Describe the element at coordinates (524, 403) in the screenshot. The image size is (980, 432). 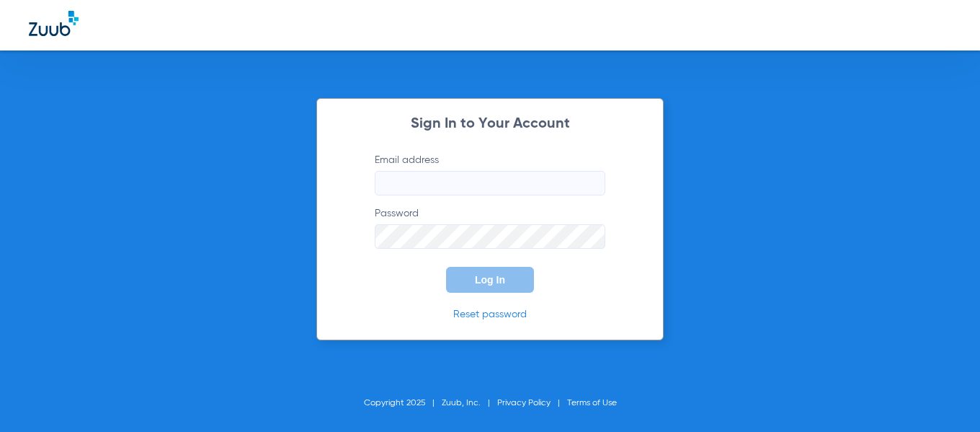
I see `a: Privacy Policy` at that location.